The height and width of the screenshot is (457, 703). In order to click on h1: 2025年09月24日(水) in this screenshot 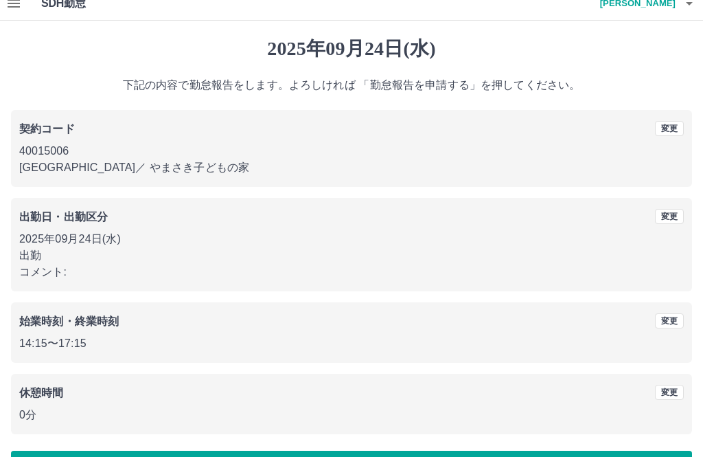, I will do `click(352, 49)`.